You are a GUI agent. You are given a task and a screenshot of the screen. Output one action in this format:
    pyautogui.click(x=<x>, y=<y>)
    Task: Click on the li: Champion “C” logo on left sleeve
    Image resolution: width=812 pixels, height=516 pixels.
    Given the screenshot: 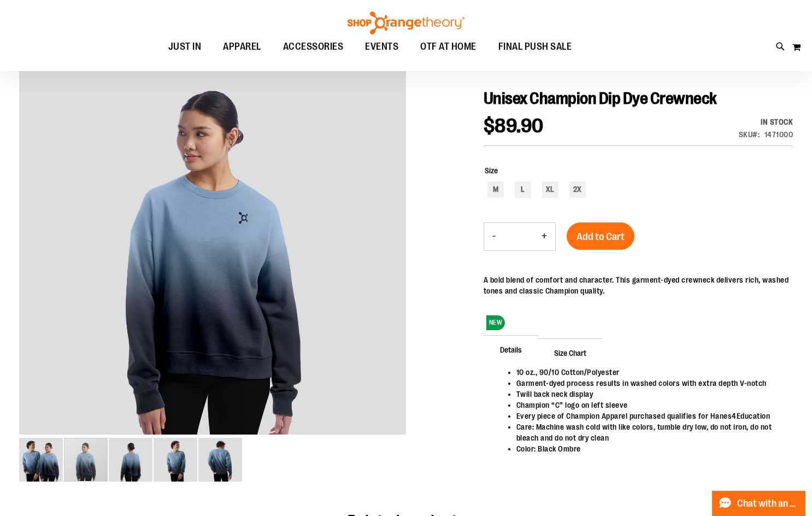 What is the action you would take?
    pyautogui.click(x=649, y=405)
    